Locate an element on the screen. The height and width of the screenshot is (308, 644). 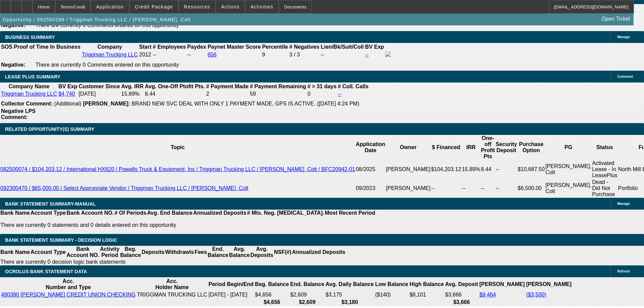
th: Acc. Number and Type is located at coordinates (68, 284).